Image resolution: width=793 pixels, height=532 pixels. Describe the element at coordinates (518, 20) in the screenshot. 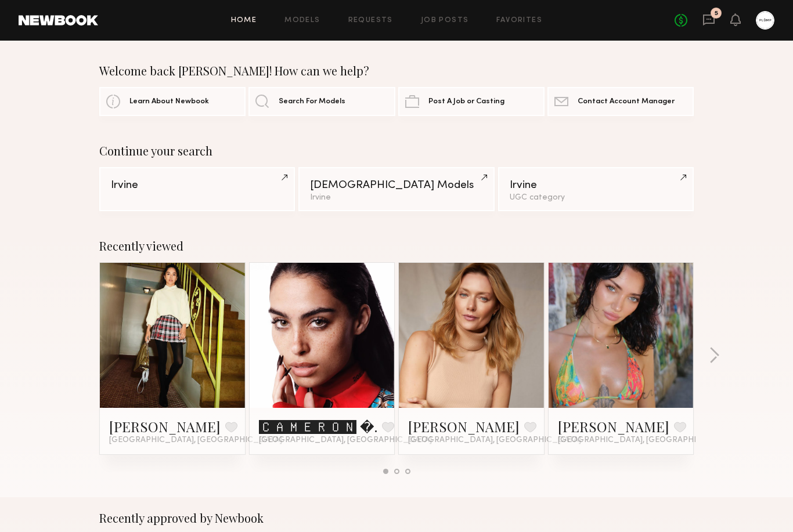

I see `a: Favorites` at that location.